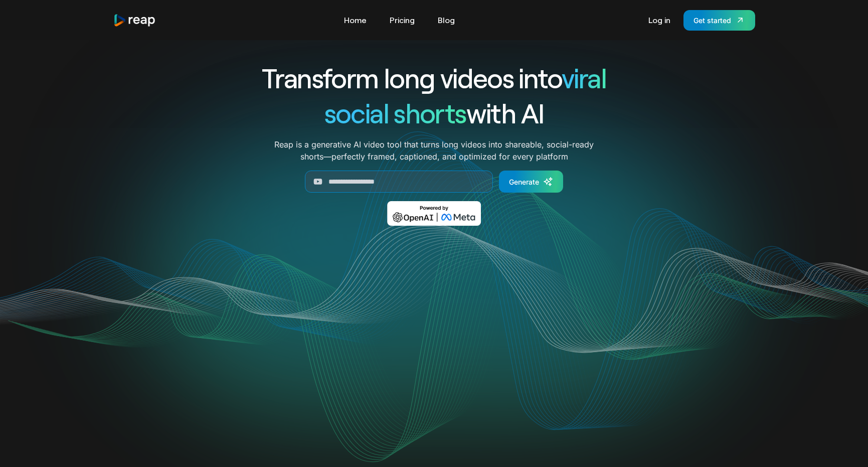  I want to click on a: Home, so click(355, 20).